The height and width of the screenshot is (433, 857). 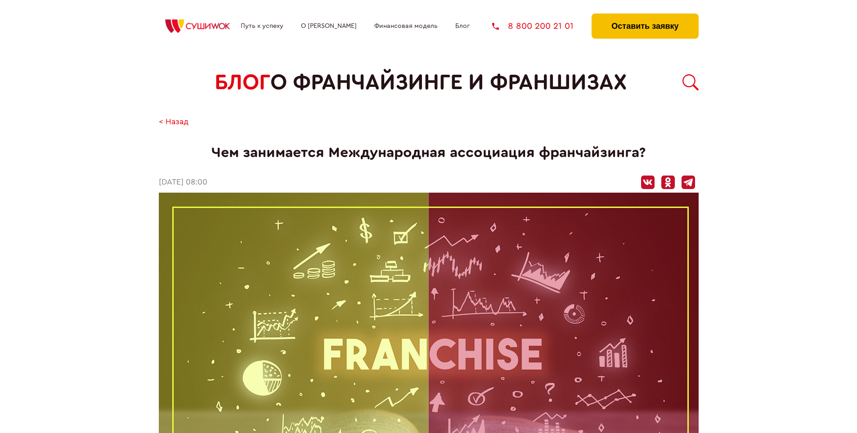 I want to click on span: БЛОГ, so click(x=243, y=82).